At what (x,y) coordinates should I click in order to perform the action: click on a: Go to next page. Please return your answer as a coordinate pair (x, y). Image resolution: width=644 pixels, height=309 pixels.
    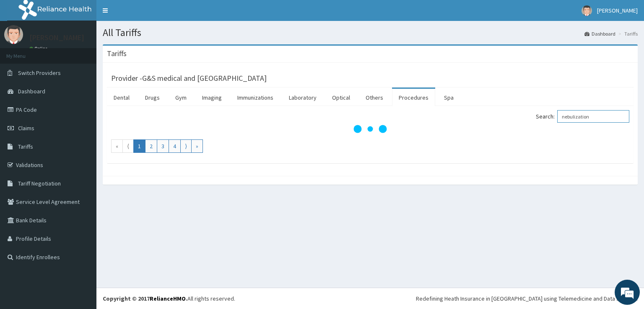
    Looking at the image, I should click on (186, 146).